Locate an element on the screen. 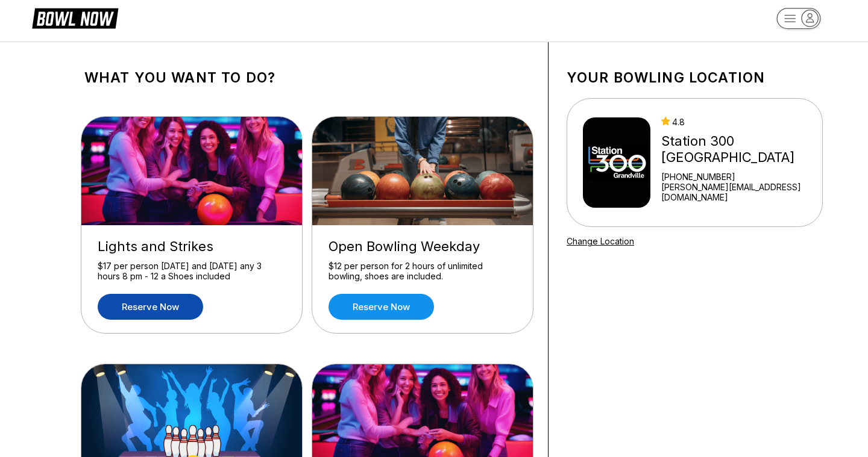 Image resolution: width=868 pixels, height=457 pixels. a: Change Location is located at coordinates (600, 241).